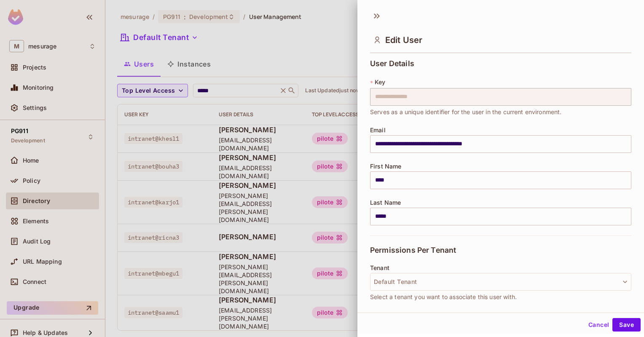 The width and height of the screenshot is (644, 337). I want to click on span: Select a tenant you want to associate this user with., so click(443, 297).